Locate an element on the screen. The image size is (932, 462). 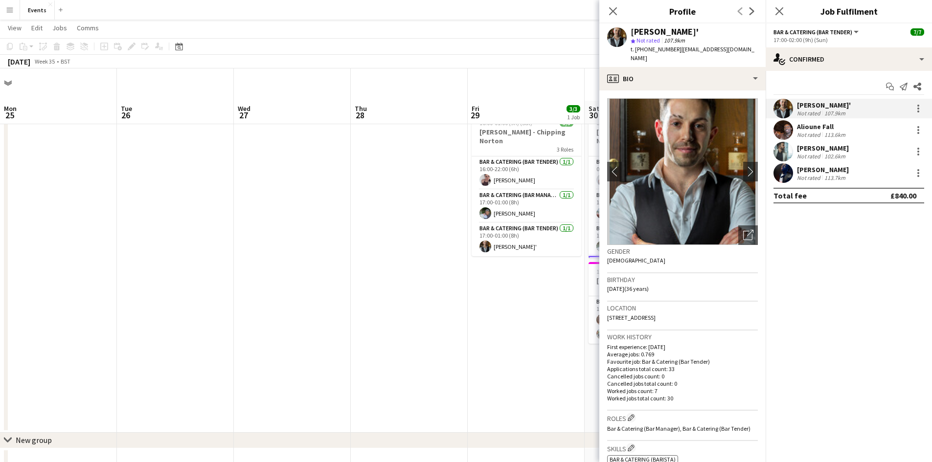
span: 3/3 is located at coordinates (573, 109).